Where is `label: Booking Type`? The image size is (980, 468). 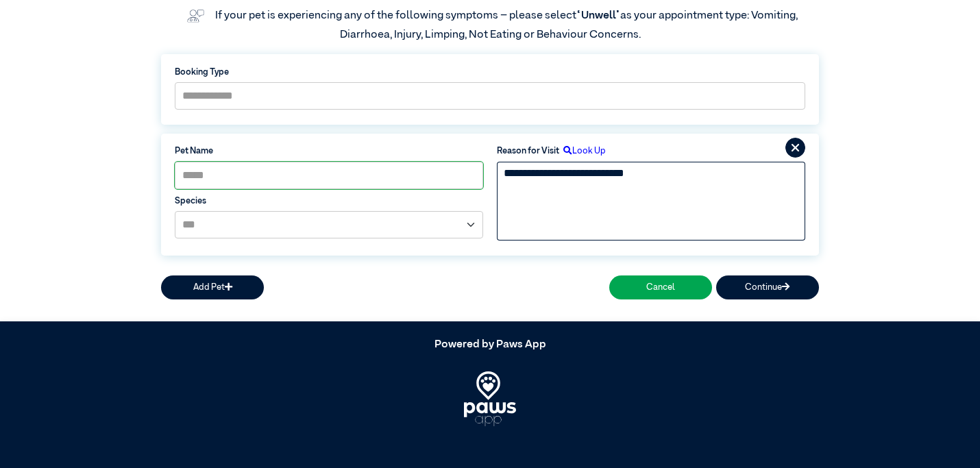 label: Booking Type is located at coordinates (490, 72).